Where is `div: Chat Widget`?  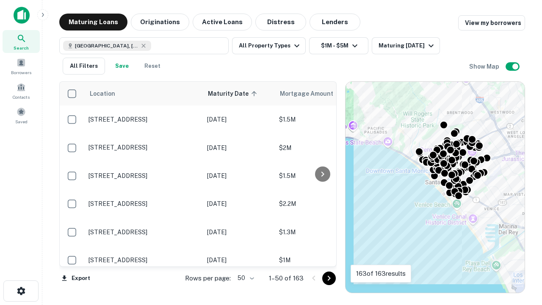 div: Chat Widget is located at coordinates (521, 258).